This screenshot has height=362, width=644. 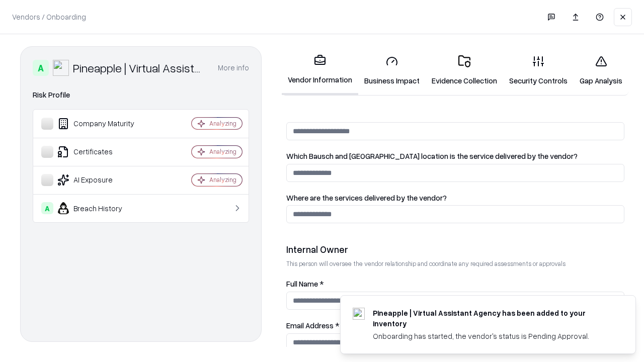 What do you see at coordinates (455, 249) in the screenshot?
I see `div: Internal Owner` at bounding box center [455, 249].